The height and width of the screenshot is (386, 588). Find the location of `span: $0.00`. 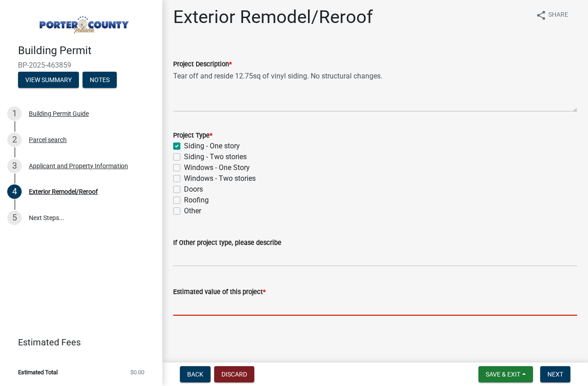

span: $0.00 is located at coordinates (137, 372).